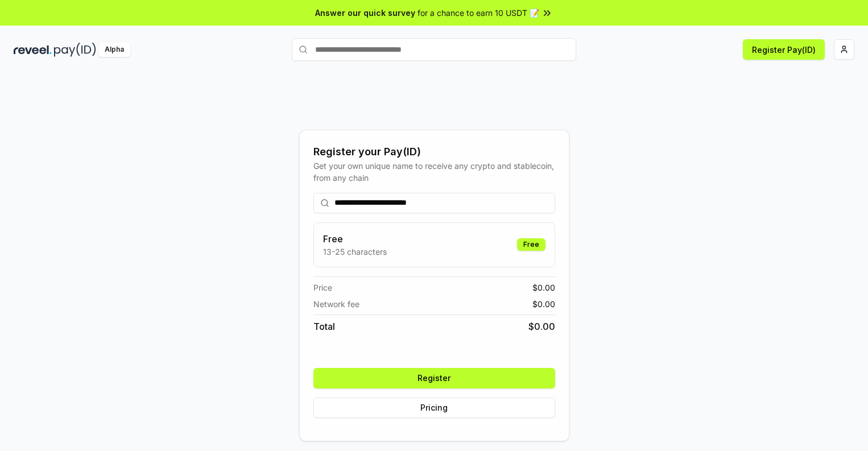 Image resolution: width=868 pixels, height=451 pixels. I want to click on div: Alpha, so click(114, 49).